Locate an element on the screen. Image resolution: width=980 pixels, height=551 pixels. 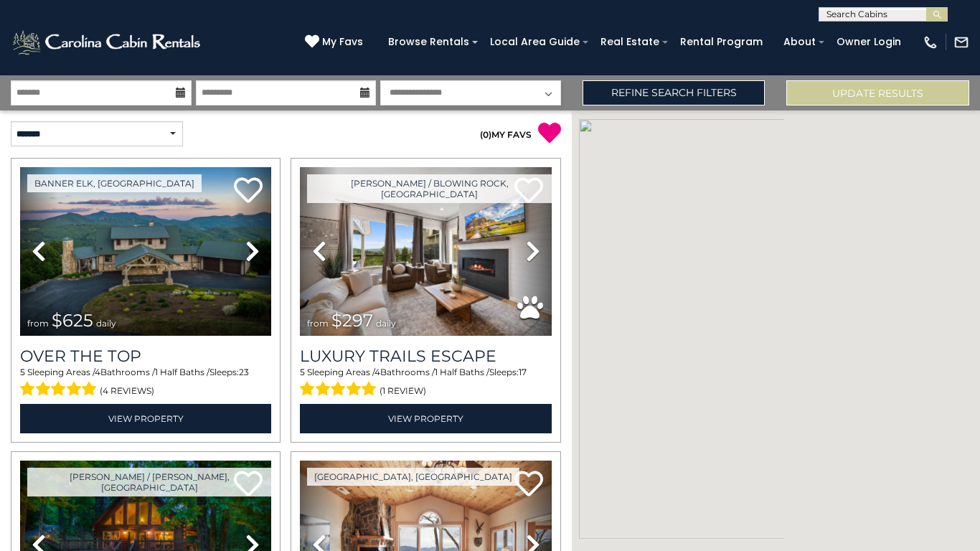
a: Over The Top is located at coordinates (146, 356).